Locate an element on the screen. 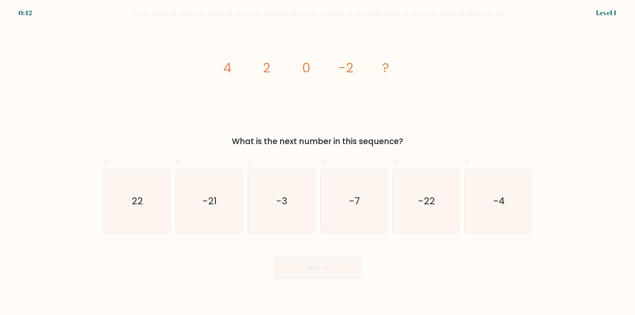 Image resolution: width=635 pixels, height=315 pixels. text: -7 is located at coordinates (354, 201).